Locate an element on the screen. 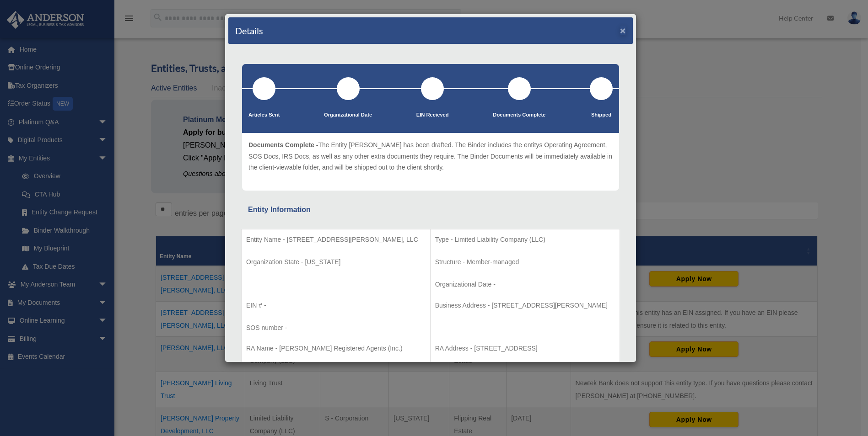 This screenshot has width=868, height=436. p: EIN Recieved is located at coordinates (432, 115).